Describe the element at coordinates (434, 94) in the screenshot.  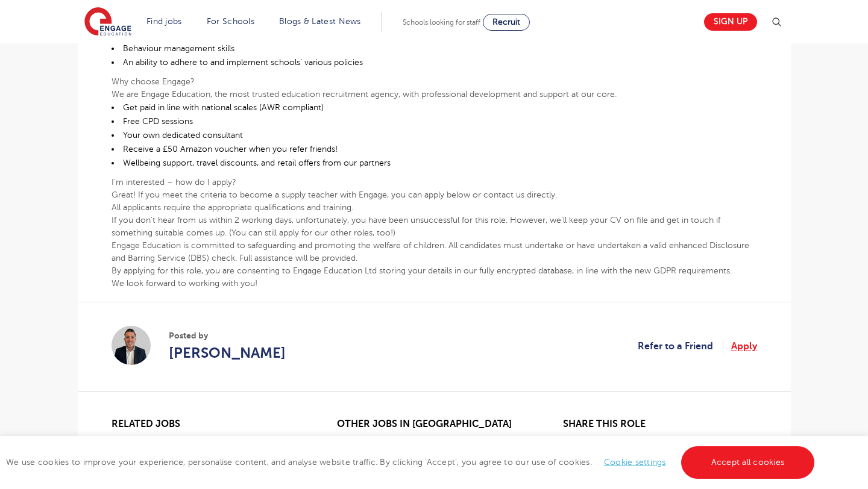
I see `p: We are Engage Education, the most trusted education recruitment agency, with professional develop...` at that location.